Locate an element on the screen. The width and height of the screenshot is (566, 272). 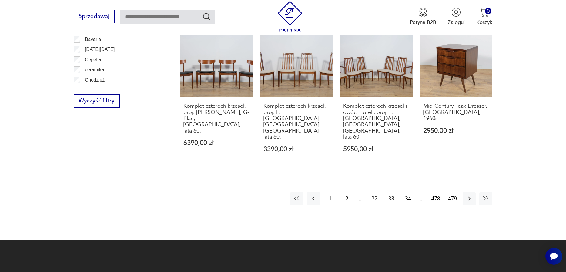
a: Komplet czterech krzeseł, proj. I. Kofod-Larsen, G-Plan, Wielka Brytania, lata 60.Komplet czterec... is located at coordinates (216, 96).